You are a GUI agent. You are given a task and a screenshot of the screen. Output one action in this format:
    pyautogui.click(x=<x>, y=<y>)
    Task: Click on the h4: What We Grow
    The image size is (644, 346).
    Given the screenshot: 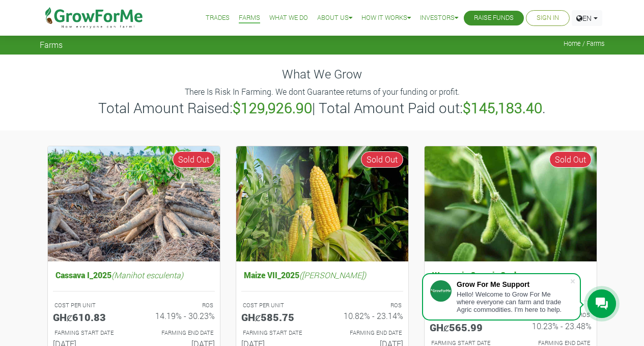 What is the action you would take?
    pyautogui.click(x=323, y=74)
    